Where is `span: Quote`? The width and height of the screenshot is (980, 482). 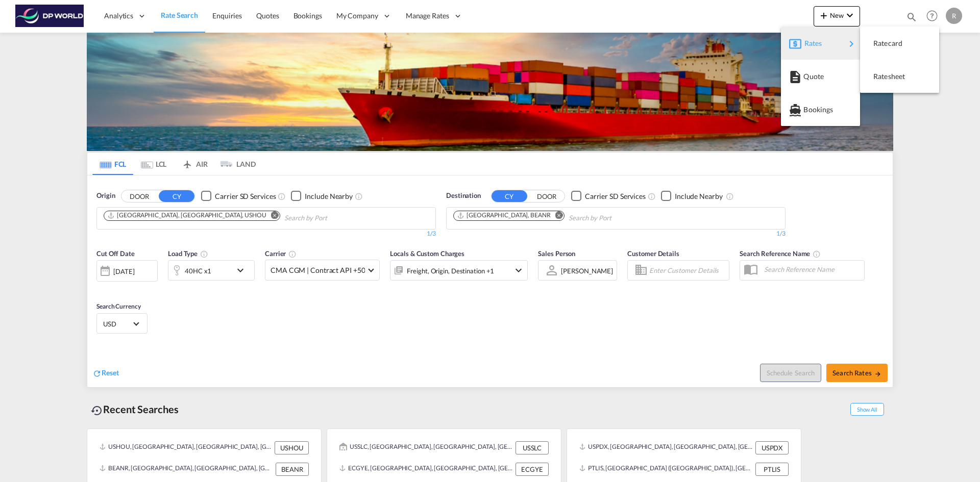
span: Quote is located at coordinates (809, 77).